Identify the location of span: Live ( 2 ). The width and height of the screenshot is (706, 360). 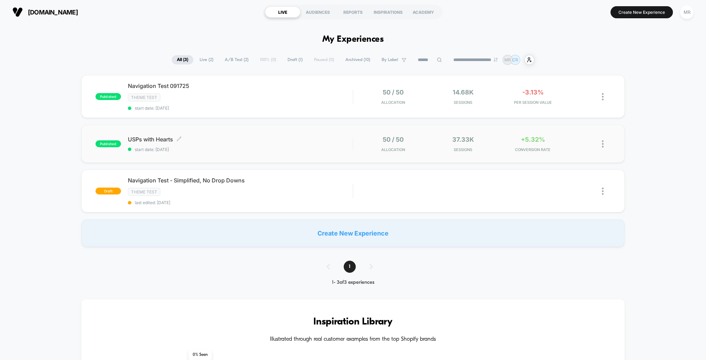
(207, 60).